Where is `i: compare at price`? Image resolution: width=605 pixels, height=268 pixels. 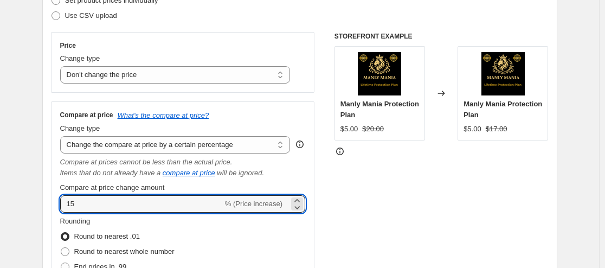 i: compare at price is located at coordinates (189, 173).